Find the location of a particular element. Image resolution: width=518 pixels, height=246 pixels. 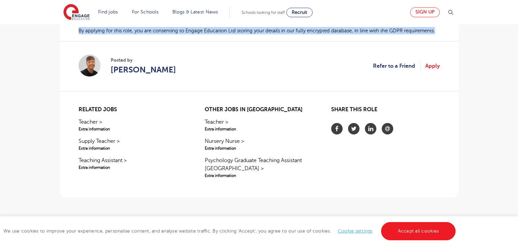

h2: Share this role is located at coordinates (385, 111).